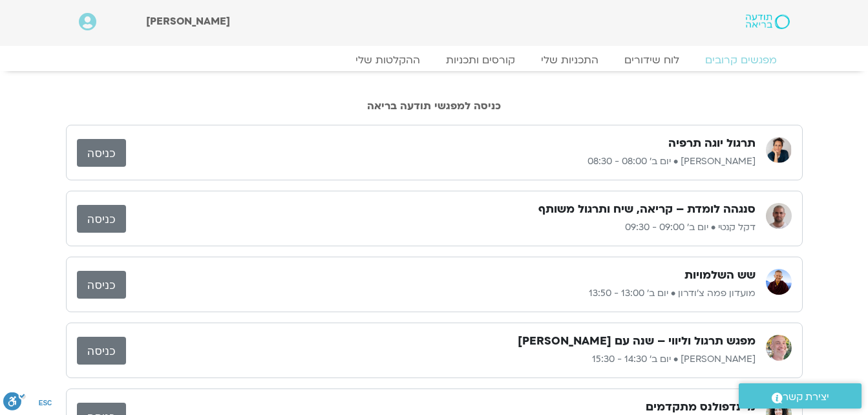  Describe the element at coordinates (480, 60) in the screenshot. I see `a: קורסים ותכניות` at that location.